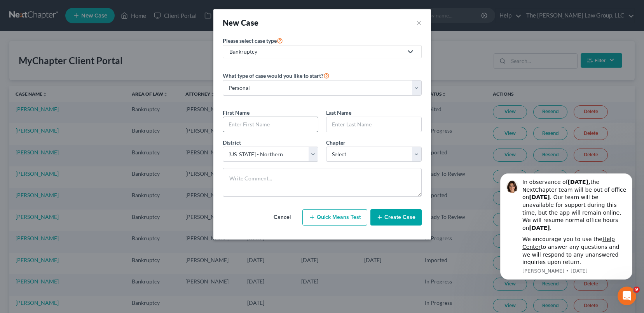 Image resolution: width=644 pixels, height=313 pixels. What do you see at coordinates (86, 56) in the screenshot?
I see `div: Message content` at bounding box center [86, 56].